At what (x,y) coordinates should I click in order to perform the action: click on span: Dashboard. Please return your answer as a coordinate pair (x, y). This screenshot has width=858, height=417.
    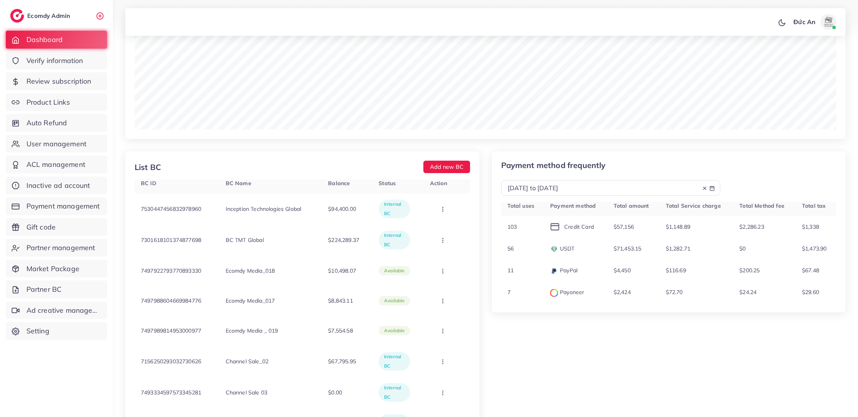
    Looking at the image, I should click on (44, 40).